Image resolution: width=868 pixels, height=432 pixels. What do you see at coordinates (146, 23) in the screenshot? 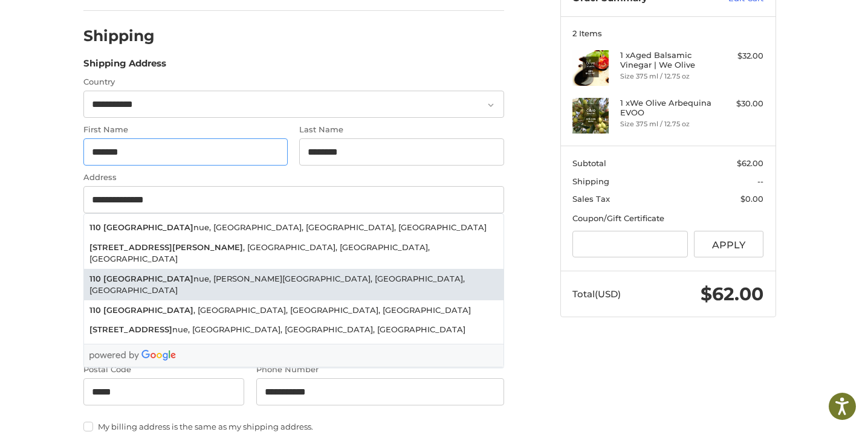
I see `button: Open LiveChat chat widget` at bounding box center [146, 23].